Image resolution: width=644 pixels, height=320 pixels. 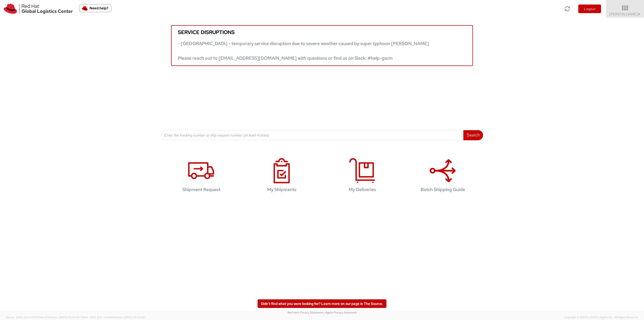 I want to click on button: Search, so click(x=473, y=135).